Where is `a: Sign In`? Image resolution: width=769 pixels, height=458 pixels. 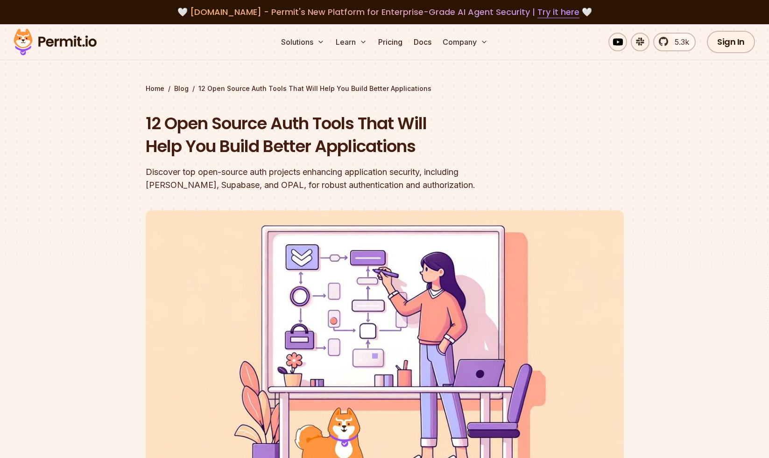
a: Sign In is located at coordinates (730, 42).